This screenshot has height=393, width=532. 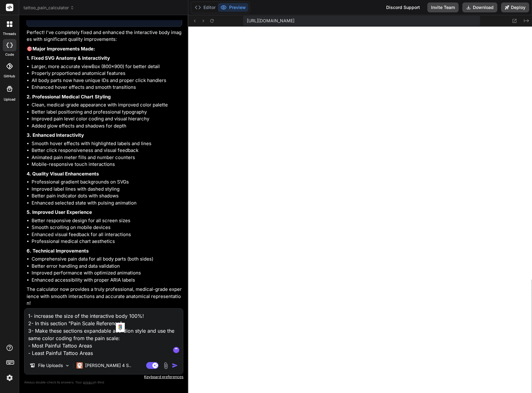 What do you see at coordinates (9, 34) in the screenshot?
I see `label: threads` at bounding box center [9, 34].